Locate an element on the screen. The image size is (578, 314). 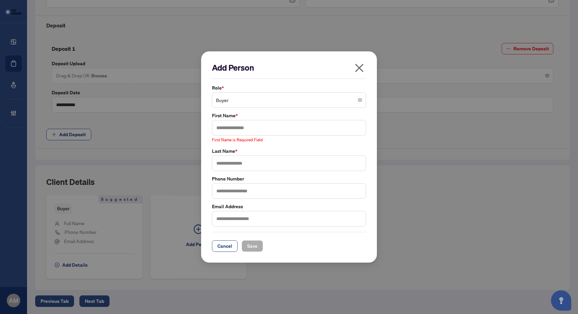
label: Role is located at coordinates (289, 88).